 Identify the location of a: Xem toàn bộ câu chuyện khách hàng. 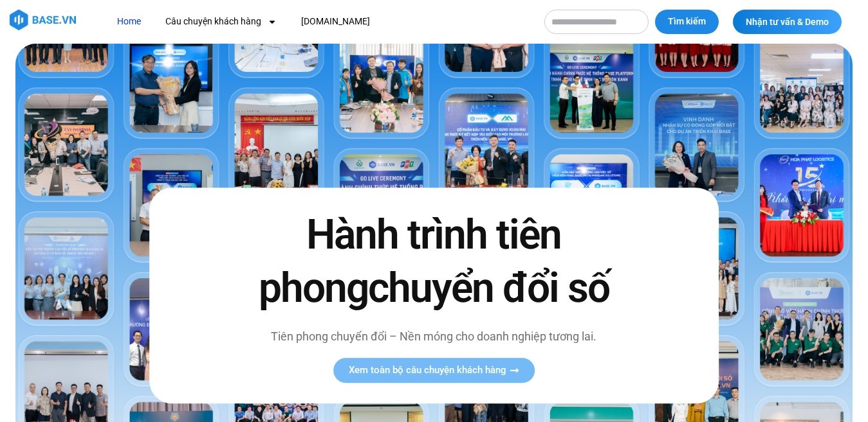
(434, 371).